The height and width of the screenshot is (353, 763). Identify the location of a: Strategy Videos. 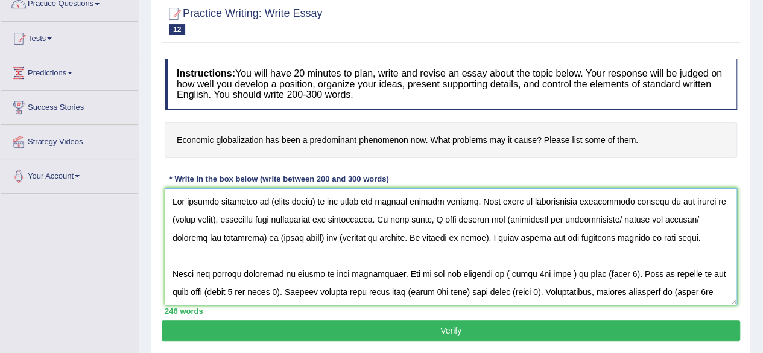
(69, 140).